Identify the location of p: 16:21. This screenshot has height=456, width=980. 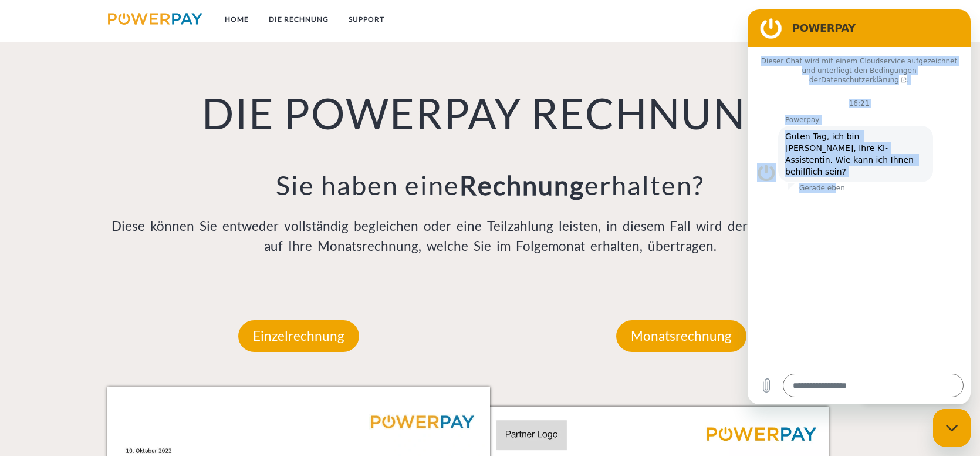
(112, 94).